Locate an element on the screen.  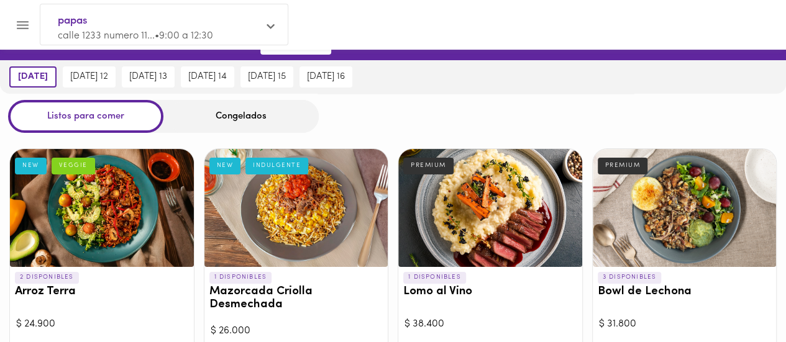
div: $ 24.900 is located at coordinates (102, 324).